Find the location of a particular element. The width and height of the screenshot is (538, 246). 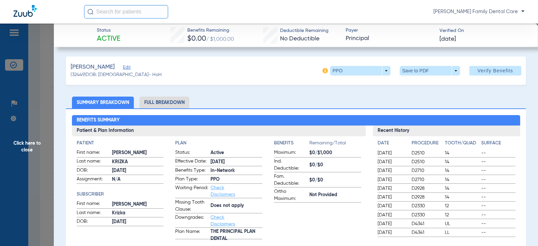

span: Payer is located at coordinates (389, 30).